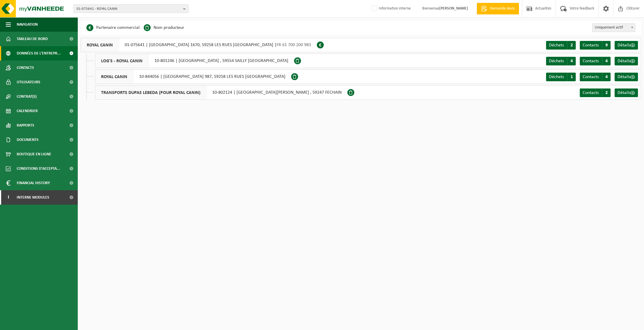  I want to click on span: Données de l'entrepr..., so click(39, 53).